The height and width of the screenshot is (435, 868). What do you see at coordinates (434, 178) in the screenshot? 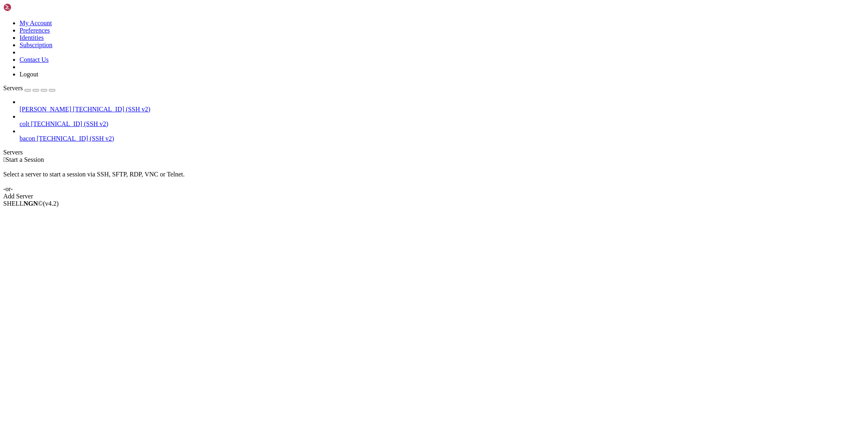
I see `div: Select a server to start a session via SSH, SFTP, RDP, VNC or Telnet. -or-` at bounding box center [434, 178].